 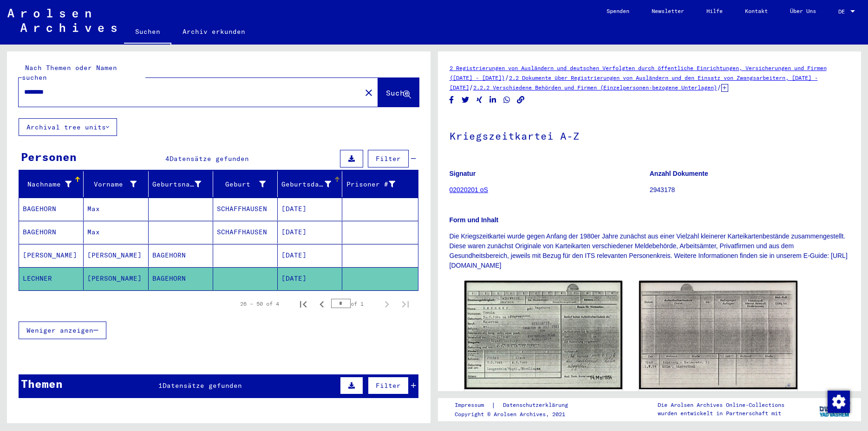 What do you see at coordinates (51, 184) in the screenshot?
I see `mat-header-cell: Nachname` at bounding box center [51, 184].